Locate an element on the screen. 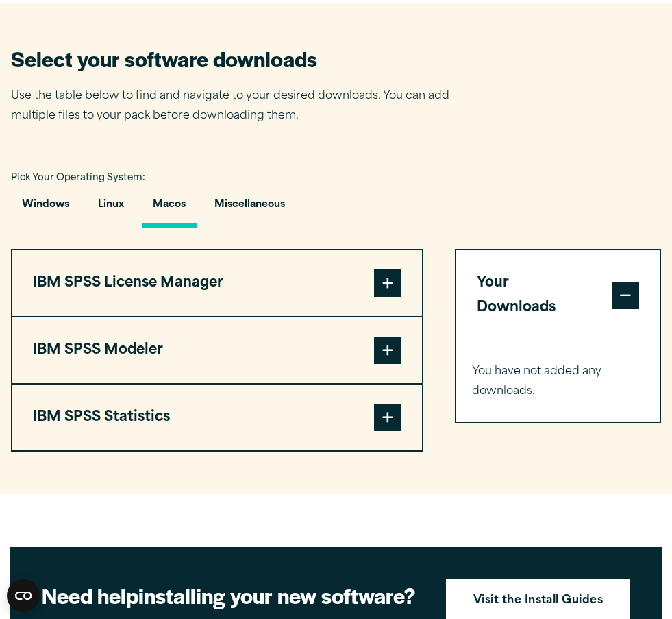 The image size is (672, 619). h2: Select your software downloads is located at coordinates (240, 58).